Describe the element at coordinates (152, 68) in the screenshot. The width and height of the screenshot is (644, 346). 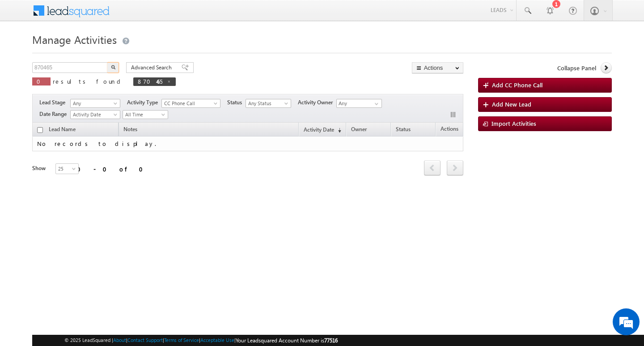
I see `span: Advanced Search` at that location.